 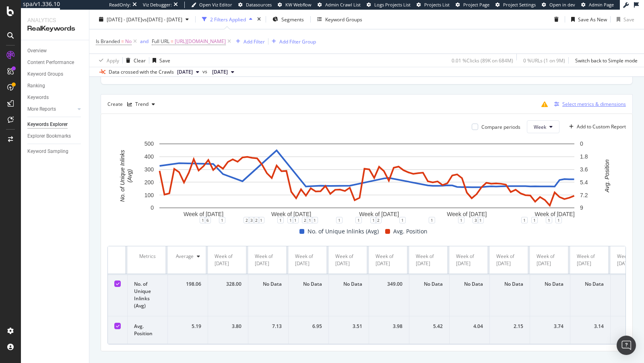 What do you see at coordinates (584, 158) in the screenshot?
I see `text: 1.8` at bounding box center [584, 158].